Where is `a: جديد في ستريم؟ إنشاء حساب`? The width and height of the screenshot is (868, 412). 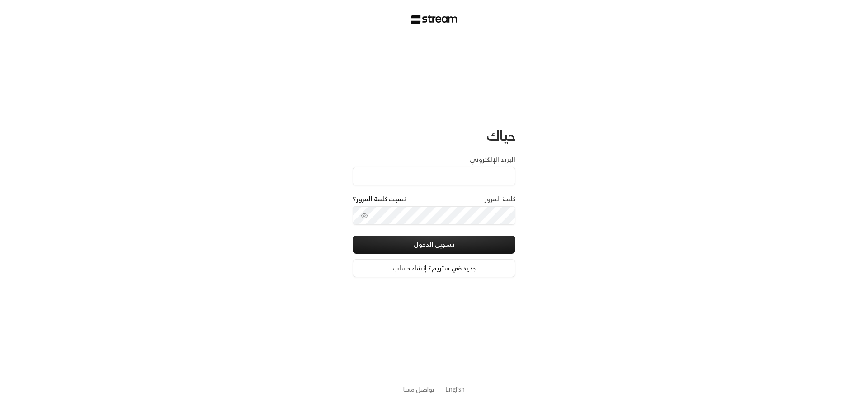 a: جديد في ستريم؟ إنشاء حساب is located at coordinates (434, 268).